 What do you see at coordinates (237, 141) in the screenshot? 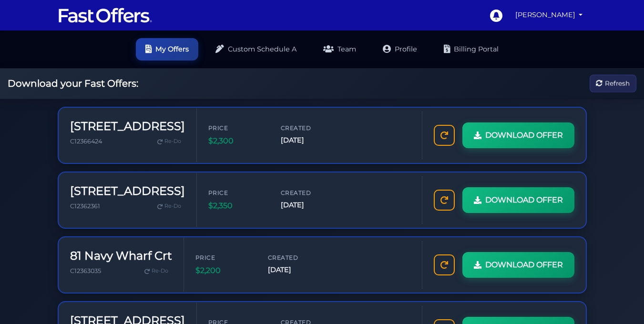
I see `span: $2,300` at bounding box center [237, 141].